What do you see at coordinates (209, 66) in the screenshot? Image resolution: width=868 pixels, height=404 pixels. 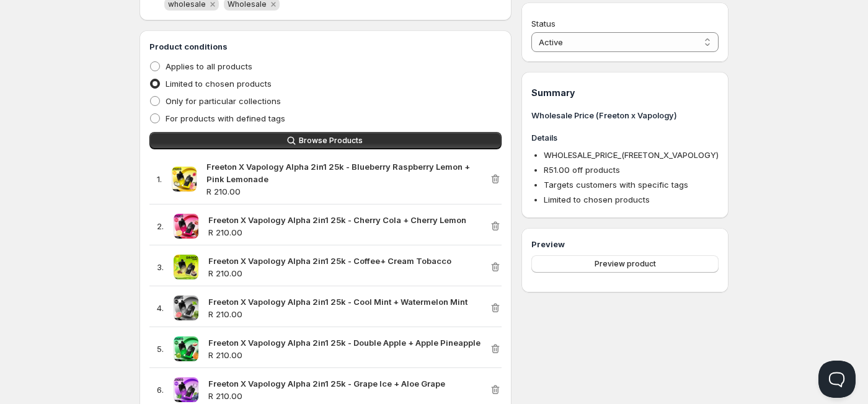 I see `span: Applies to all products` at bounding box center [209, 66].